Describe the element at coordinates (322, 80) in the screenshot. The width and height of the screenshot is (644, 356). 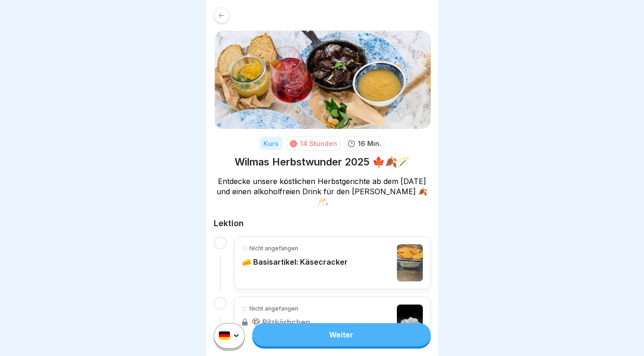
I see `img: v746e0paqtf9obk4lsso3w1h.png` at that location.